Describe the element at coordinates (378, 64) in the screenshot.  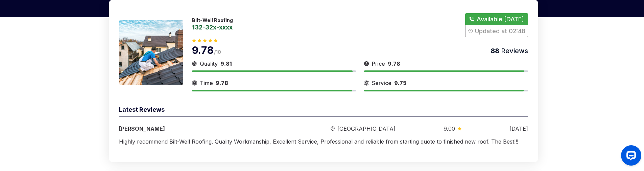
I see `span: Price` at that location.